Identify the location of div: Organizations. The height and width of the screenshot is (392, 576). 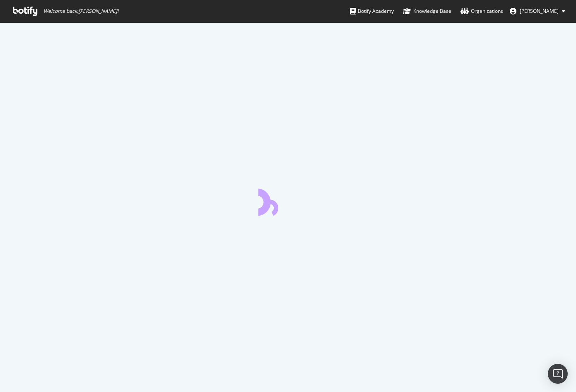
(482, 11).